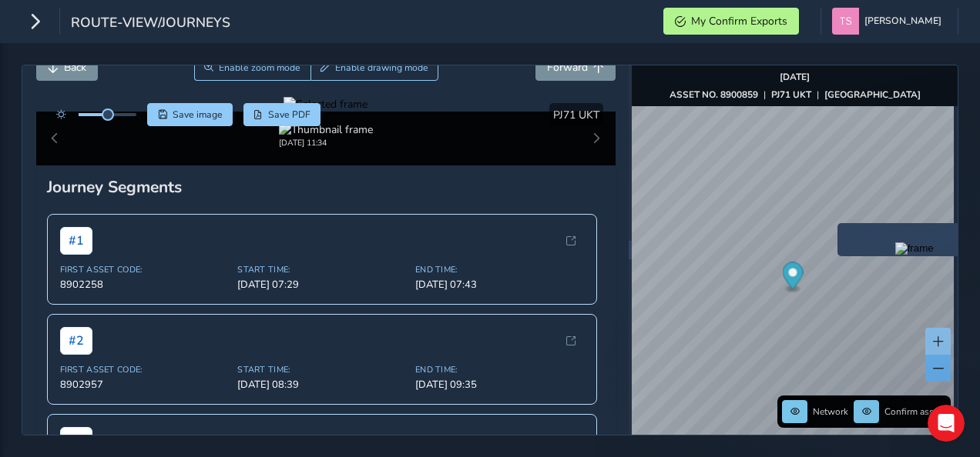 This screenshot has height=457, width=980. Describe the element at coordinates (33, 126) in the screenshot. I see `div: Profile image for Route-Reports` at that location.